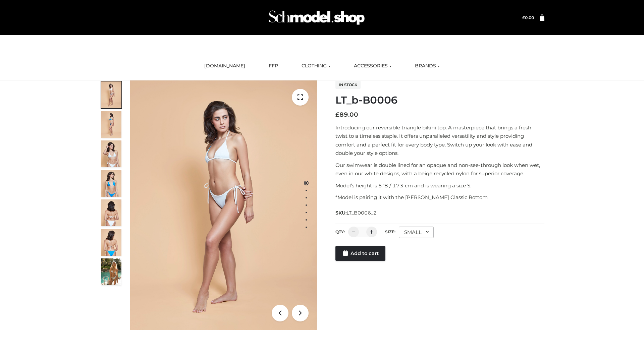  What do you see at coordinates (111, 213) in the screenshot?
I see `img: ArielClassicBikiniTop_CloudNine_AzureSky_OW114ECO_7-scaled.jpg` at bounding box center [111, 213].